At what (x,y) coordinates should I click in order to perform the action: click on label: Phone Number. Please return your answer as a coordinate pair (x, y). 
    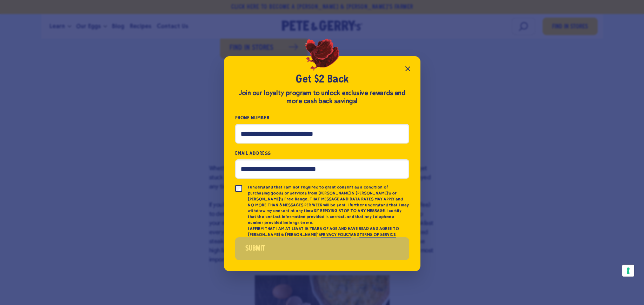
    Looking at the image, I should click on (322, 118).